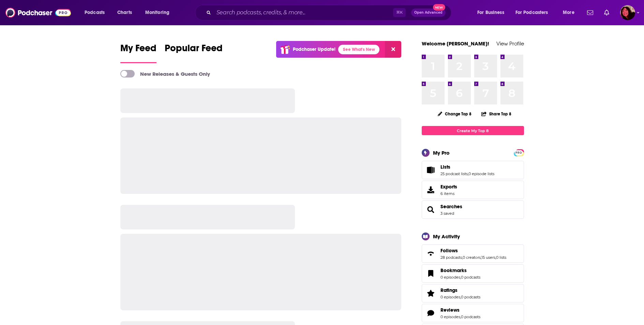  I want to click on span: For Business, so click(490, 12).